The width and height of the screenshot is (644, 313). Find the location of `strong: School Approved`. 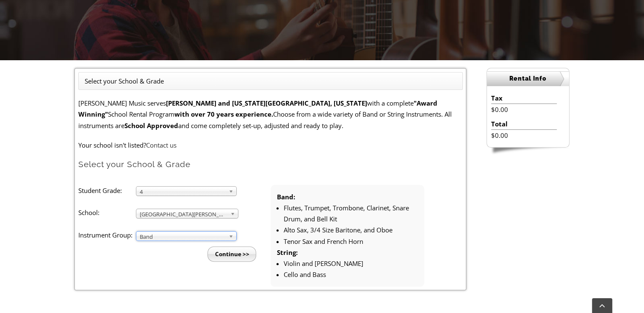

strong: School Approved is located at coordinates (151, 125).